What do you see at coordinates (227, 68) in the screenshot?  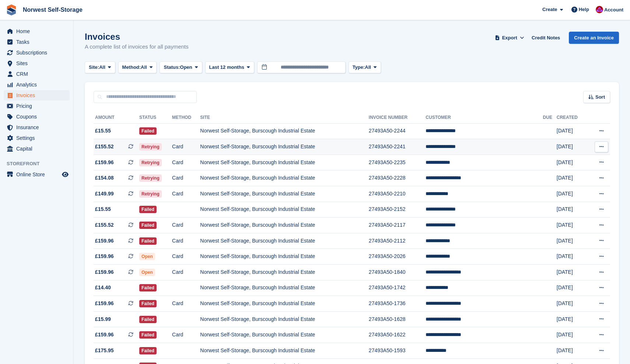 I see `span: Last 12 months` at bounding box center [227, 68].